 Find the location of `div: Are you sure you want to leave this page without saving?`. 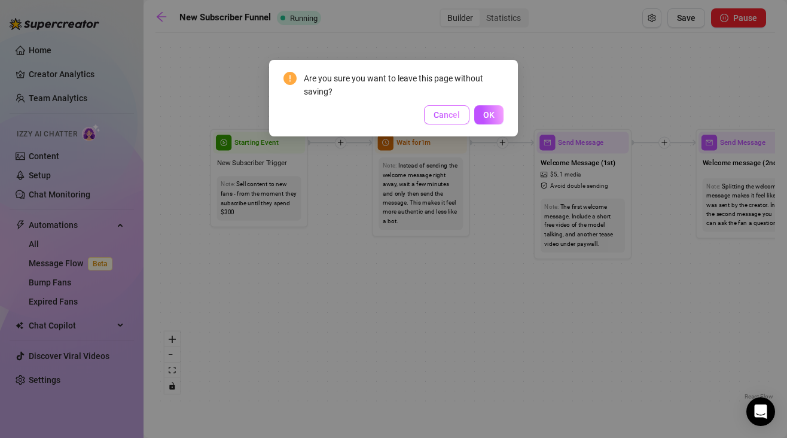

div: Are you sure you want to leave this page without saving? is located at coordinates (404, 85).